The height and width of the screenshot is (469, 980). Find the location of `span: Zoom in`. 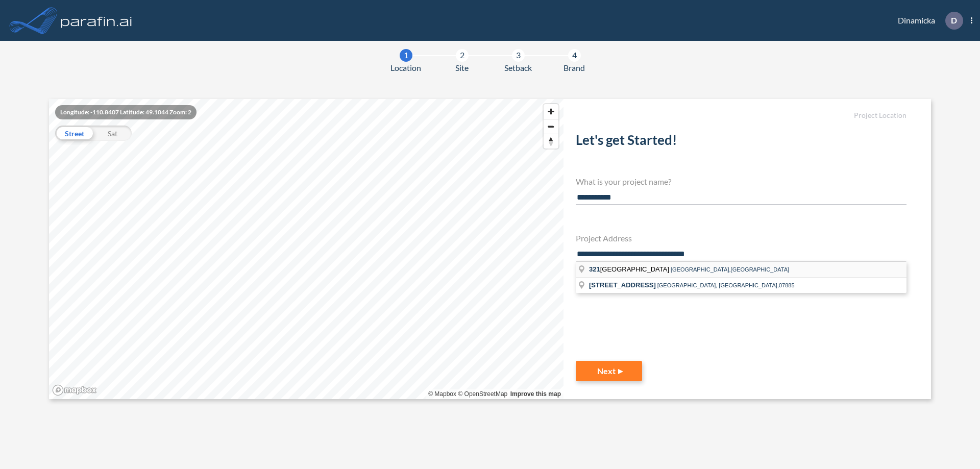

span: Zoom in is located at coordinates (551, 111).